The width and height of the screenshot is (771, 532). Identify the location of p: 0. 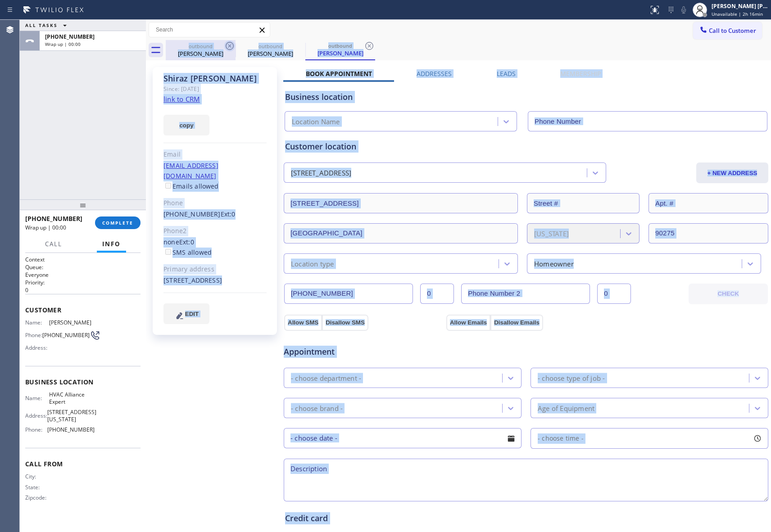
(83, 290).